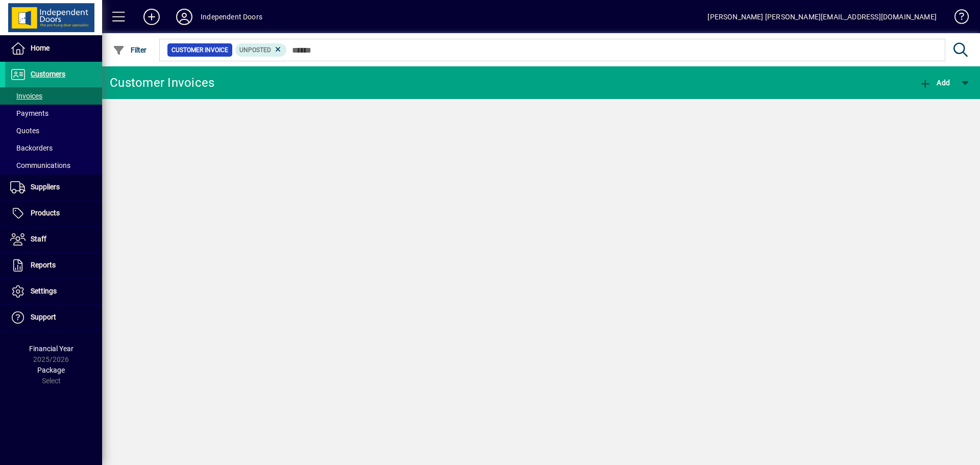 Image resolution: width=980 pixels, height=465 pixels. What do you see at coordinates (130, 50) in the screenshot?
I see `button: Filter` at bounding box center [130, 50].